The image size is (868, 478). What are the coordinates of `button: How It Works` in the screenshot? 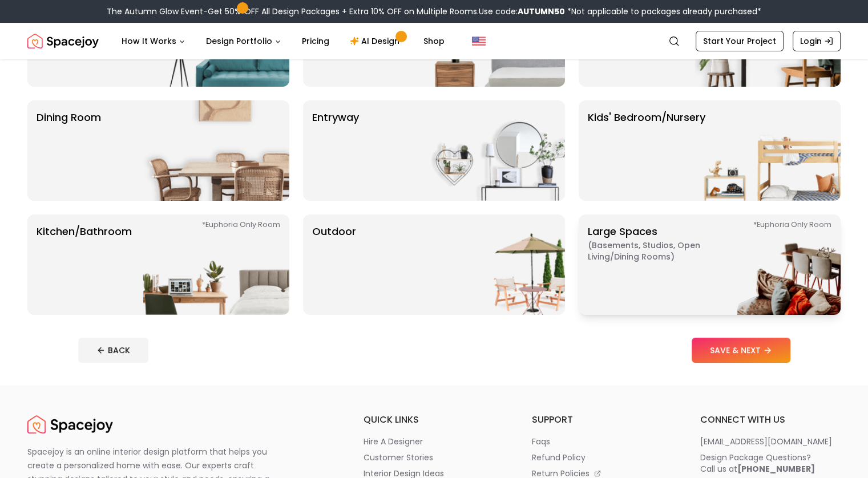 It's located at (154, 41).